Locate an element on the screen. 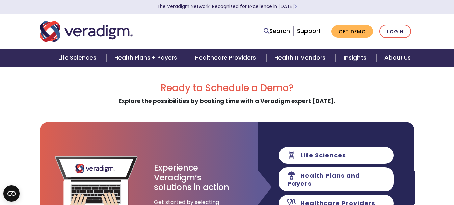 This screenshot has height=205, width=454. a: Login is located at coordinates (395, 31).